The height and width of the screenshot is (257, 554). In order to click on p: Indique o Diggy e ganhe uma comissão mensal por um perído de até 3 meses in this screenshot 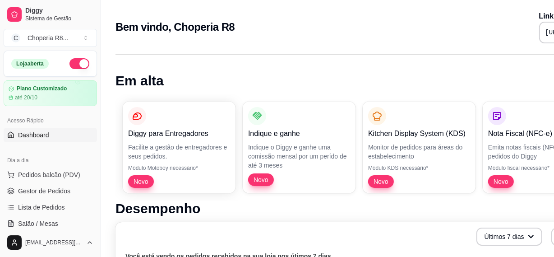, I will do `click(299, 156)`.